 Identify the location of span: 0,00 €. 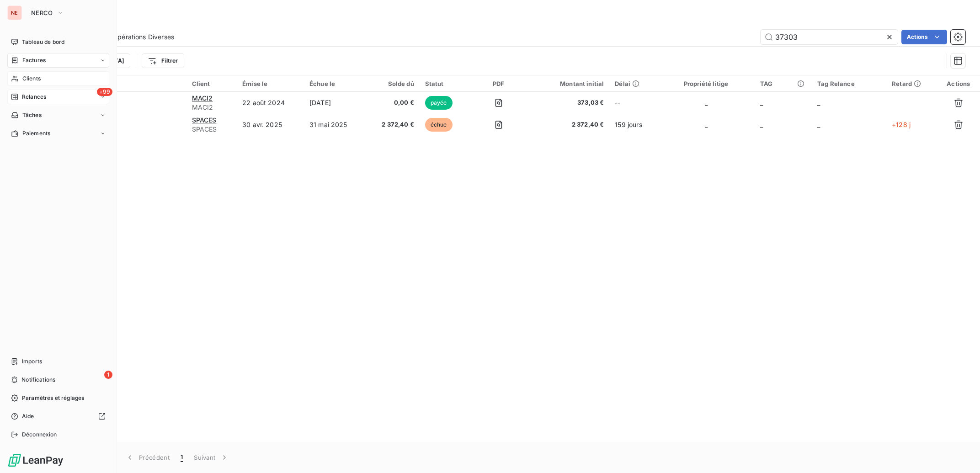
(392, 103).